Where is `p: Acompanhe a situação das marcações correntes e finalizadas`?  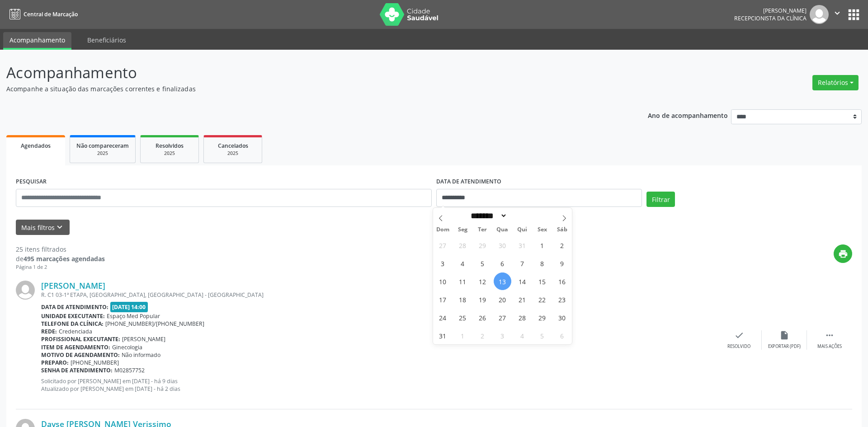 p: Acompanhe a situação das marcações correntes e finalizadas is located at coordinates (306, 89).